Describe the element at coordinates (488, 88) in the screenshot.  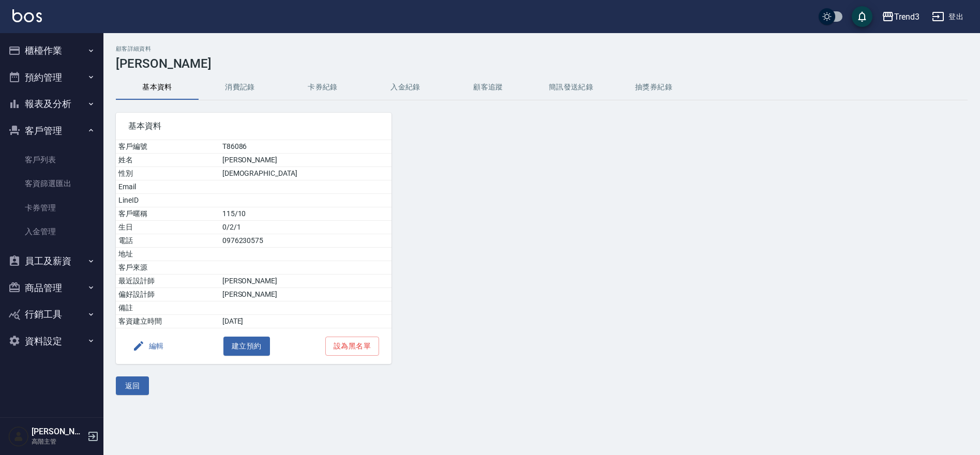
I see `button: 顧客追蹤` at that location.